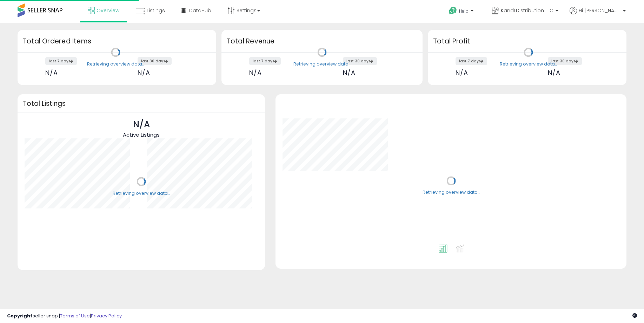  I want to click on strong: Copyright, so click(20, 316).